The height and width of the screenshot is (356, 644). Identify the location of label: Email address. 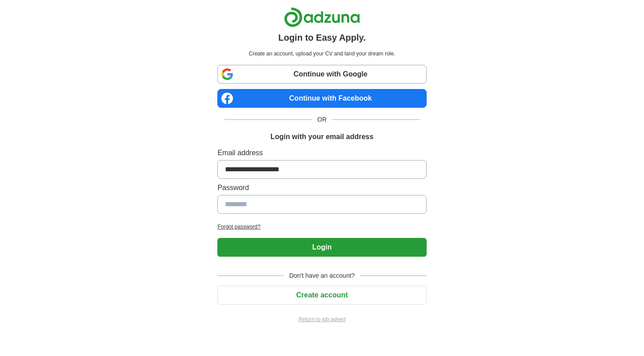
(322, 153).